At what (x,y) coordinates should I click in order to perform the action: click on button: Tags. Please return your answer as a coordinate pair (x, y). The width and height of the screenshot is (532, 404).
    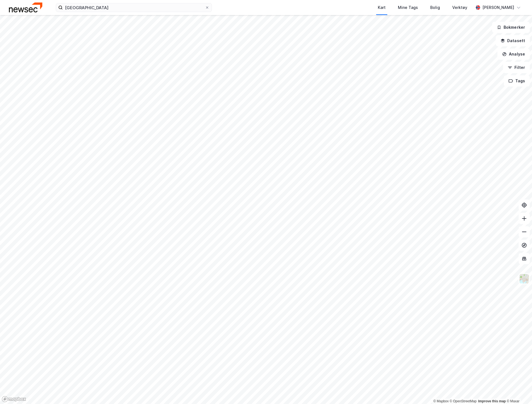
    Looking at the image, I should click on (517, 81).